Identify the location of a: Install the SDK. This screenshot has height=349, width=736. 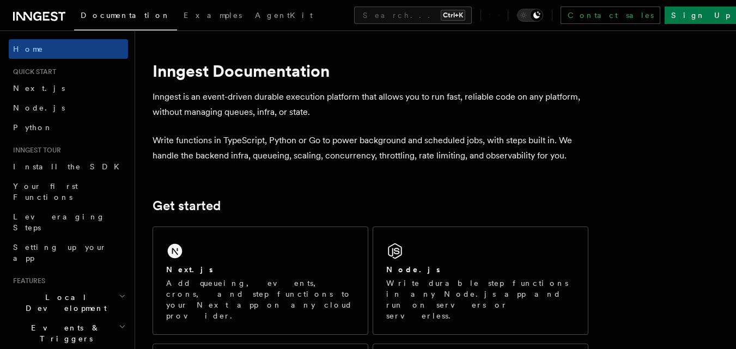
(68, 167).